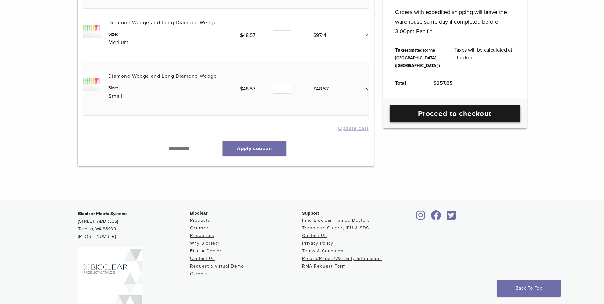  Describe the element at coordinates (335, 228) in the screenshot. I see `a: Technique Guides, IFU & SDS` at that location.